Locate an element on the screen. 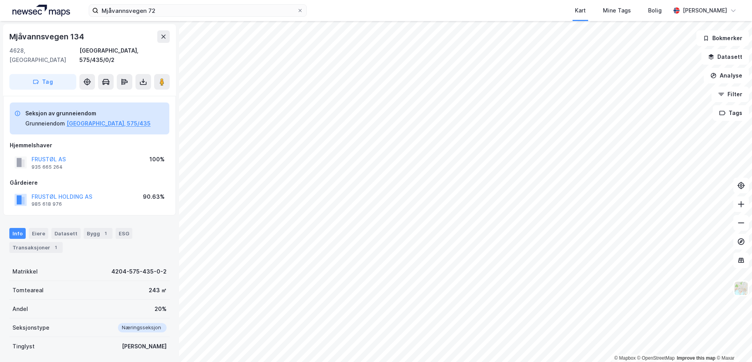  div: Kontrollprogram for chat is located at coordinates (732, 343).